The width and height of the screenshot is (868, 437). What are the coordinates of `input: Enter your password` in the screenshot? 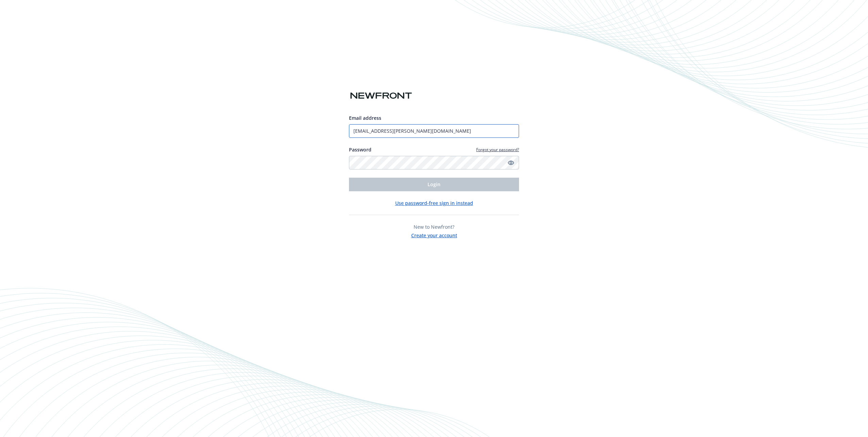 It's located at (434, 163).